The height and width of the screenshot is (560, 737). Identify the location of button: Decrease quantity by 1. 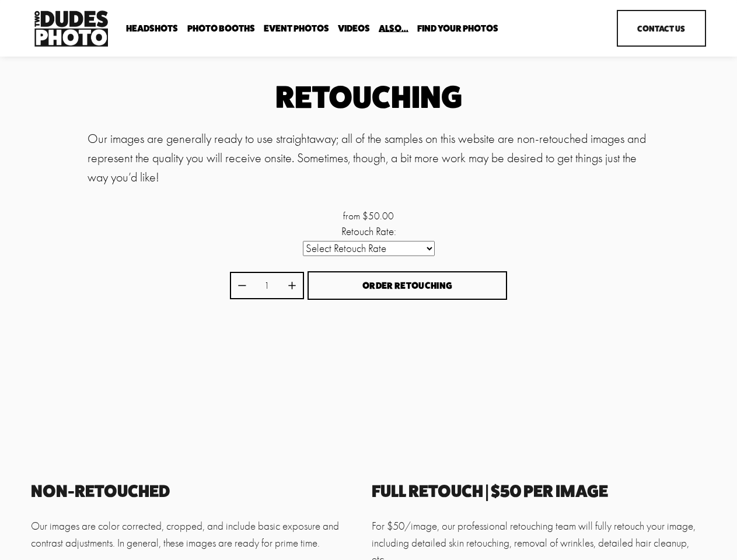
(242, 285).